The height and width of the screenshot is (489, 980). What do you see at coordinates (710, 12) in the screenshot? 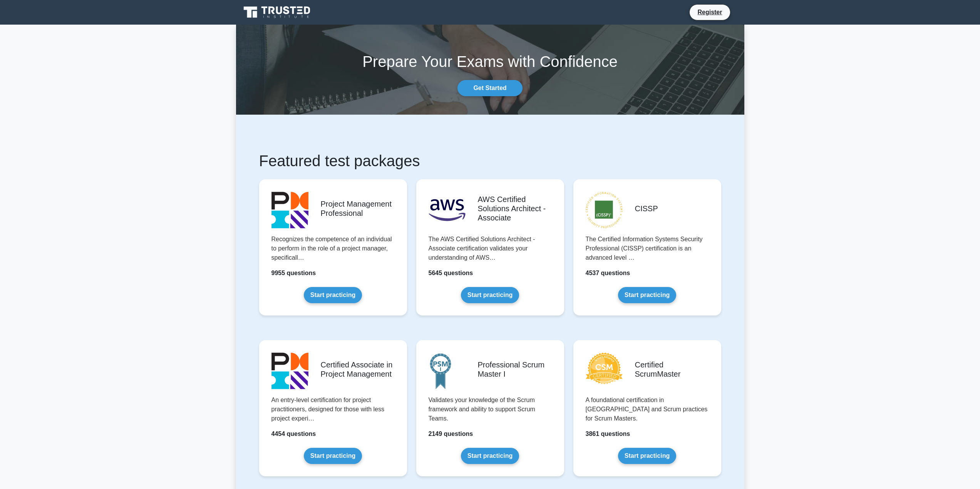
I see `a: Register` at bounding box center [710, 12].